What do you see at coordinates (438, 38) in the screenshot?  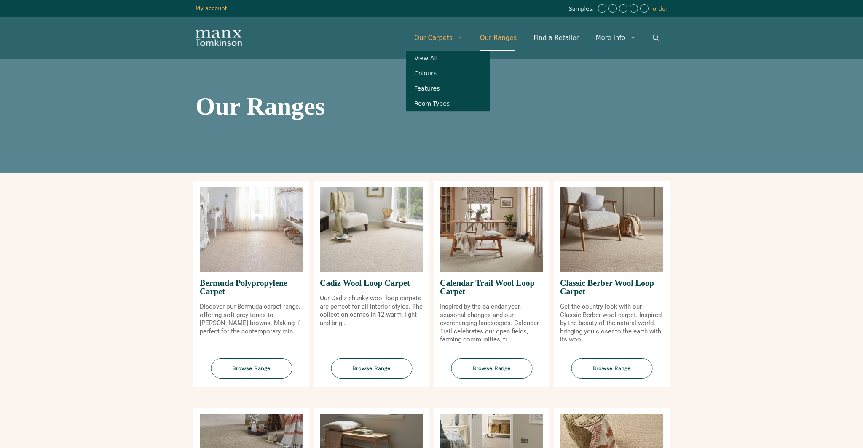 I see `a: Our Carpets` at bounding box center [438, 38].